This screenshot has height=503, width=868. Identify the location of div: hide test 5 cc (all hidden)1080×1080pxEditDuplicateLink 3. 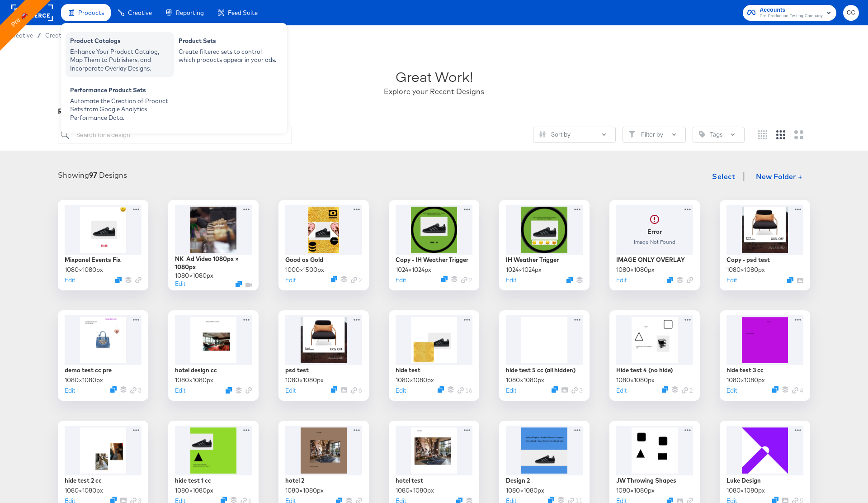
(544, 355).